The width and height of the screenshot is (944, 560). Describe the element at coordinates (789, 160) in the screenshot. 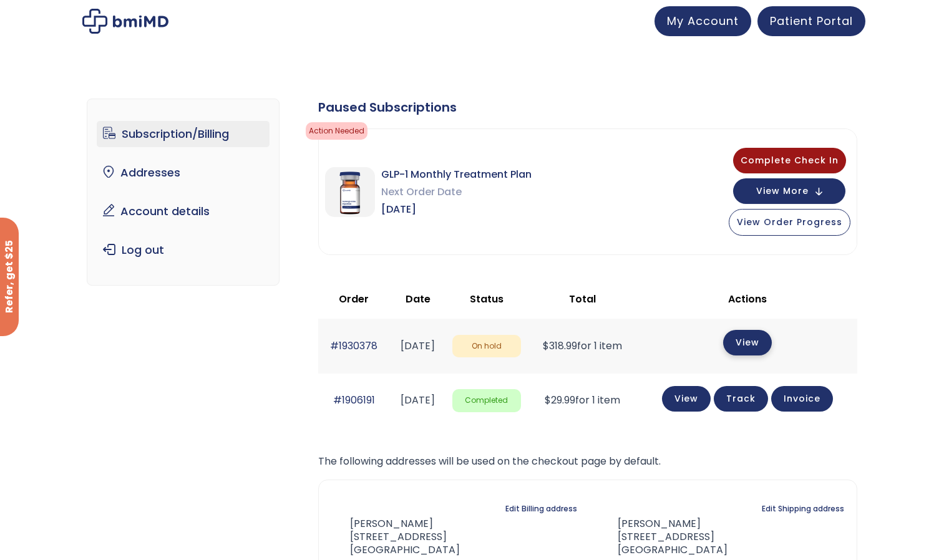

I see `span: Complete Check In` at that location.